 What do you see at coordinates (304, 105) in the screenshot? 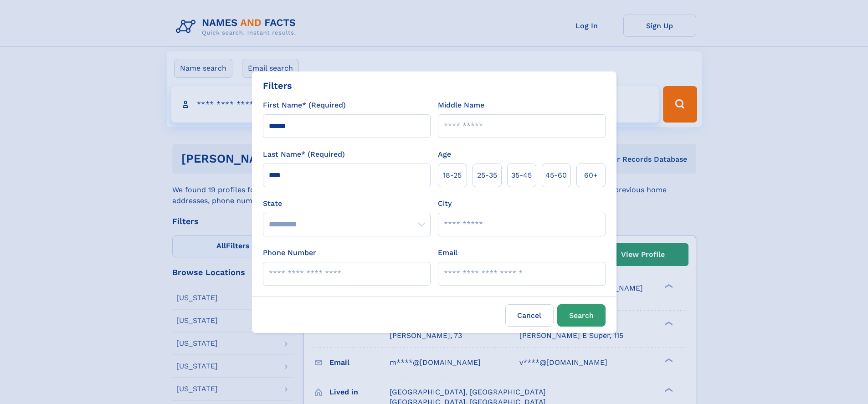
I see `label: First Name* (Required)` at bounding box center [304, 105].